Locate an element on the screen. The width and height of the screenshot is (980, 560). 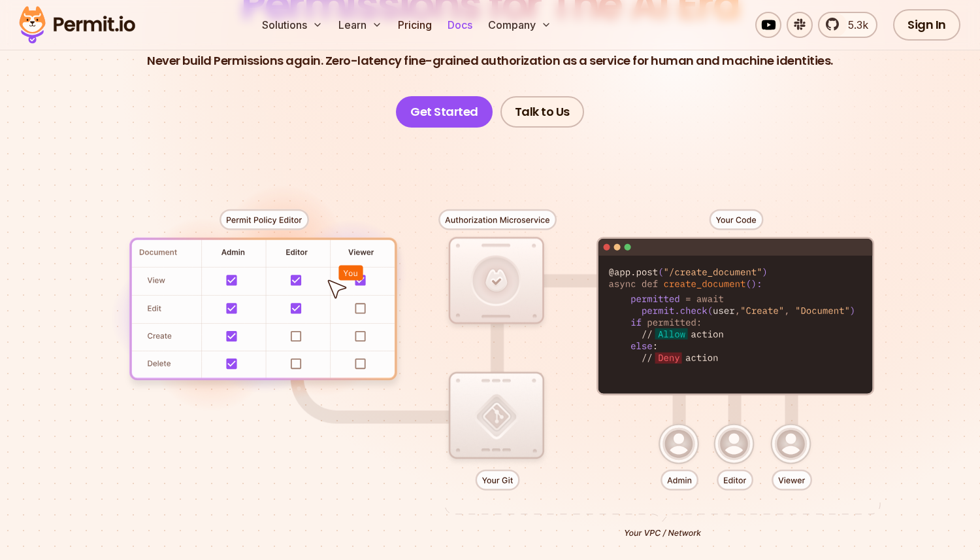
button: Solutions is located at coordinates (292, 25).